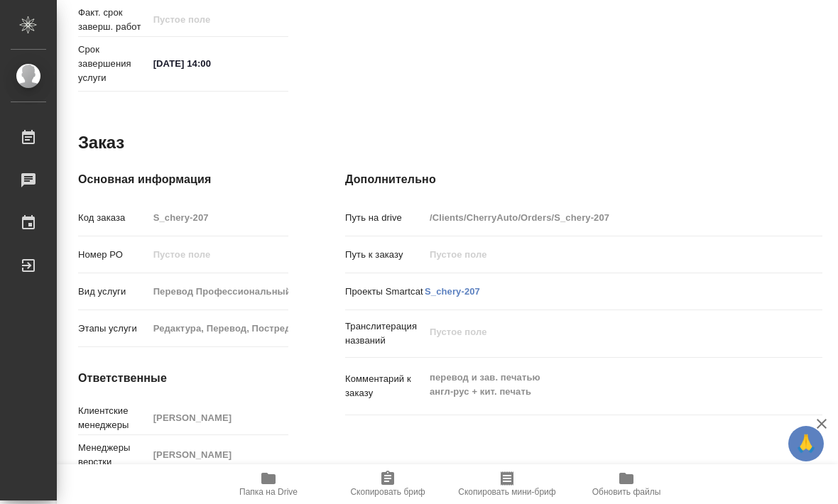 The height and width of the screenshot is (504, 838). Describe the element at coordinates (385, 387) in the screenshot. I see `p: Комментарий к заказу` at that location.